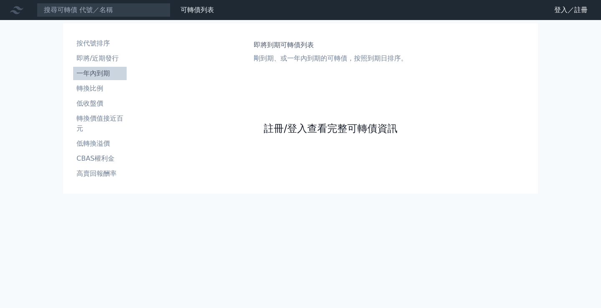 The height and width of the screenshot is (308, 601). What do you see at coordinates (330, 58) in the screenshot?
I see `p: 剛到期、或一年內到期的可轉債，按照到期日排序。` at bounding box center [330, 58].